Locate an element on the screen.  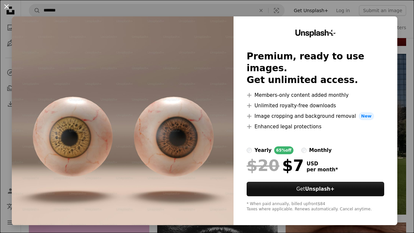
button: GetUnsplash+ is located at coordinates (316, 189).